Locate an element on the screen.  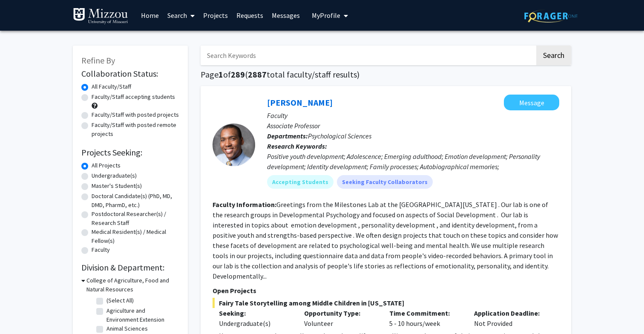
label: Faculty/Staff with posted projects is located at coordinates (135, 114).